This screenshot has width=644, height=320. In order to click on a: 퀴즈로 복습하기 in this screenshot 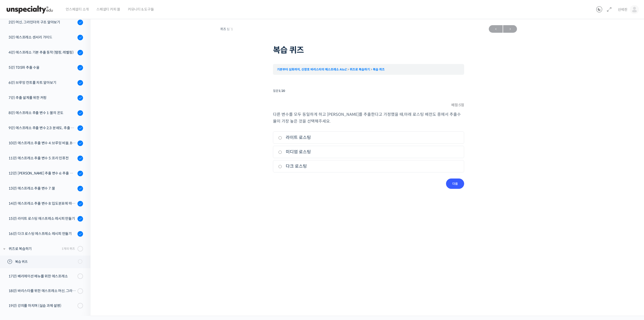, I will do `click(360, 69)`.